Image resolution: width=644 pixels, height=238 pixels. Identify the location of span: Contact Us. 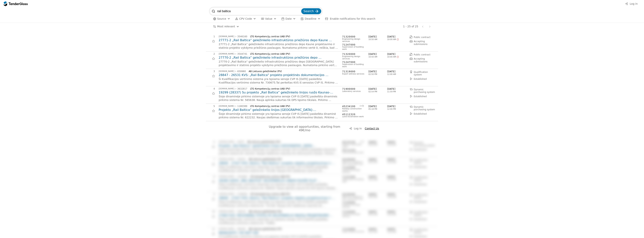
(372, 129).